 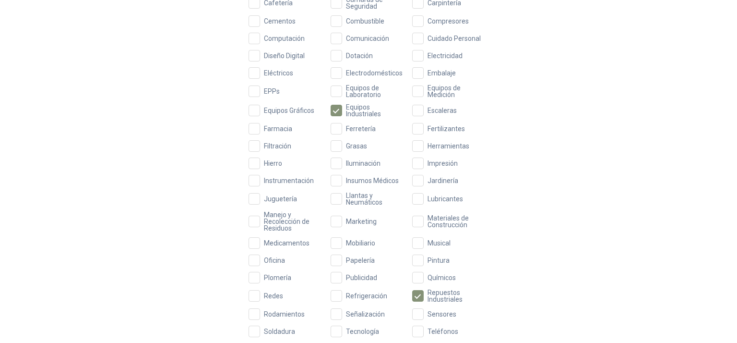 I want to click on span: Manejo y Recolección de Residuos, so click(x=292, y=221).